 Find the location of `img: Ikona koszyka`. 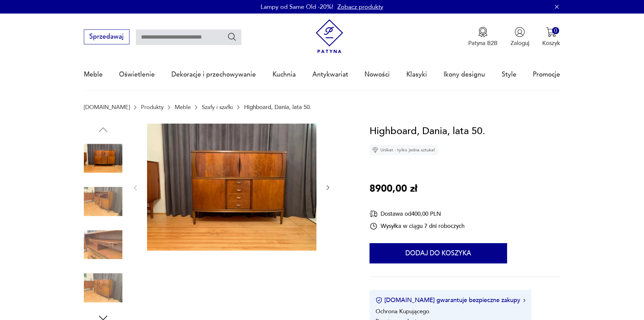

img: Ikona koszyka is located at coordinates (552, 32).